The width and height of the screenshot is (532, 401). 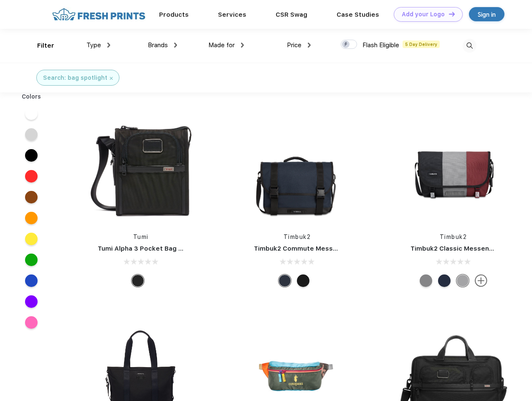 I want to click on span: Brands, so click(x=158, y=45).